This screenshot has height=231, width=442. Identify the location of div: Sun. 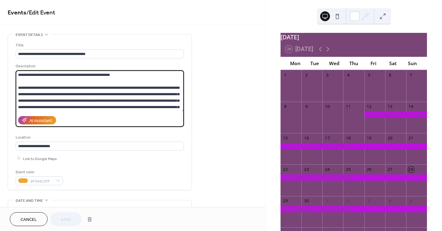
(412, 63).